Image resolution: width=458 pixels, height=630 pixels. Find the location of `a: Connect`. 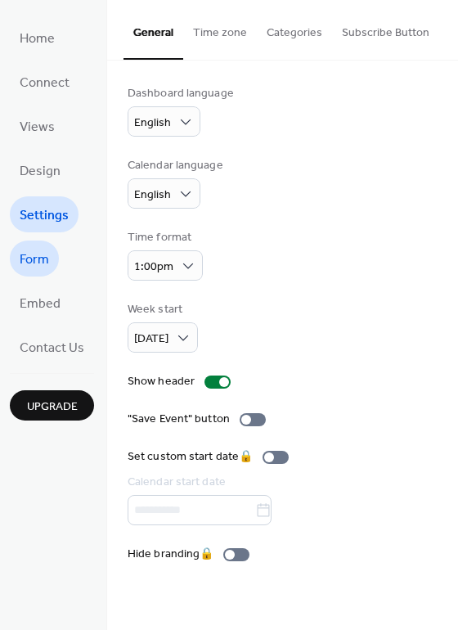

a: Connect is located at coordinates (44, 82).